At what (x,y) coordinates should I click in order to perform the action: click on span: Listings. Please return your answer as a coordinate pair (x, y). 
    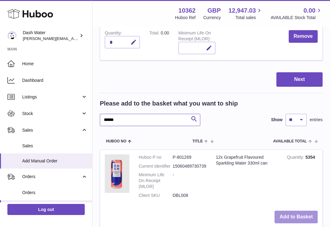
    Looking at the image, I should click on (51, 97).